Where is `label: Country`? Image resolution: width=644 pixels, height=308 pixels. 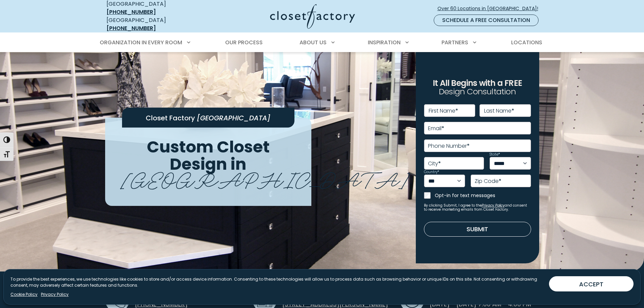 label: Country is located at coordinates (431, 172).